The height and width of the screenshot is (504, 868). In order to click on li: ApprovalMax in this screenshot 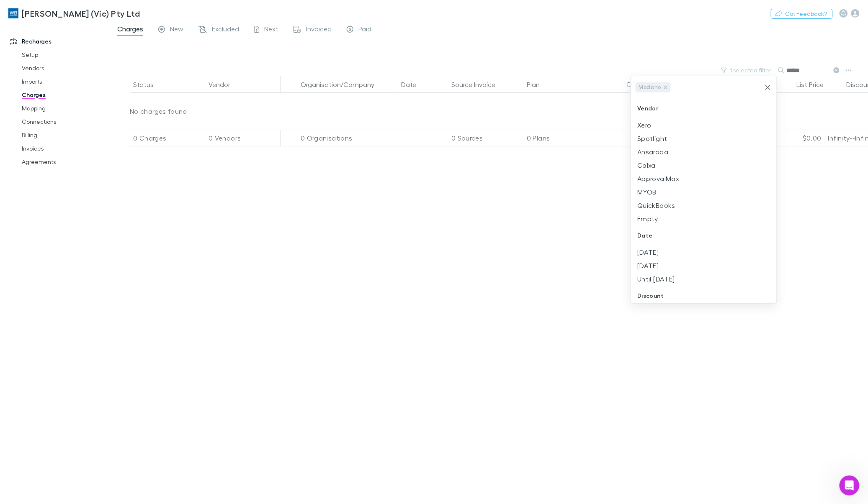, I will do `click(704, 179)`.